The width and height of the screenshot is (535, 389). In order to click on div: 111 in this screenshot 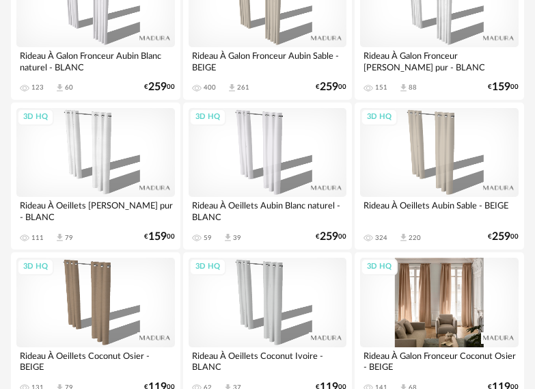, I will do `click(38, 238)`.